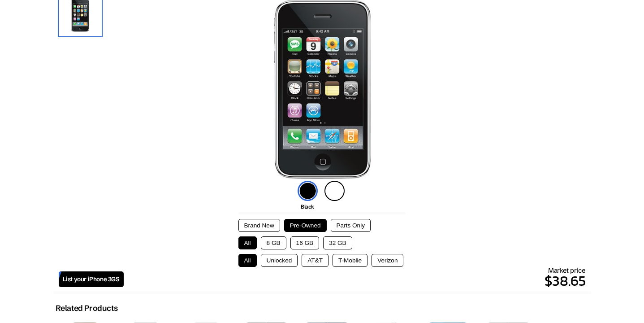  I want to click on button: T-Mobile, so click(350, 260).